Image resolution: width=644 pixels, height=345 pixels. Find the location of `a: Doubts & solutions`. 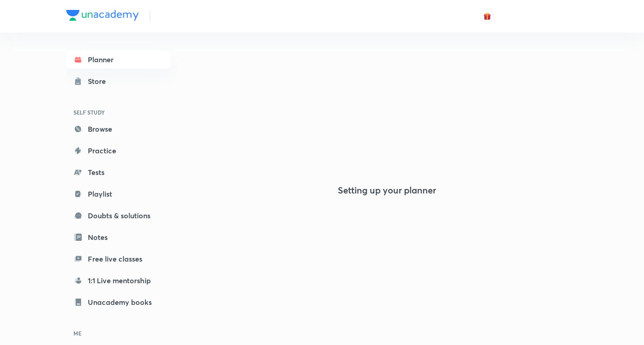

a: Doubts & solutions is located at coordinates (118, 216).